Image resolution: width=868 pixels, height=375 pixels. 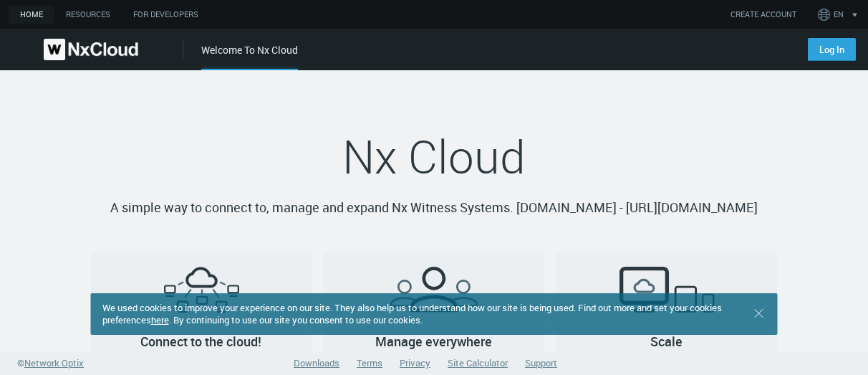 I want to click on a: Support, so click(x=541, y=362).